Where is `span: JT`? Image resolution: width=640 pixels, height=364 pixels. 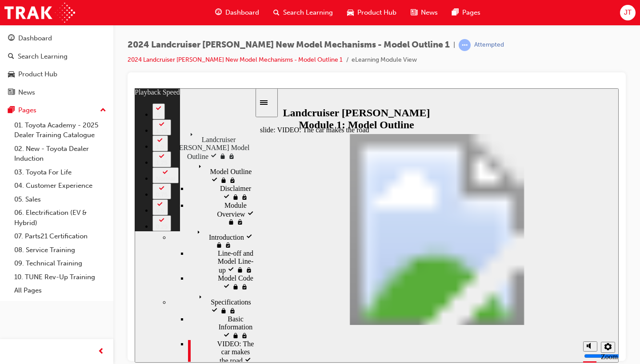
span: JT is located at coordinates (628, 12).